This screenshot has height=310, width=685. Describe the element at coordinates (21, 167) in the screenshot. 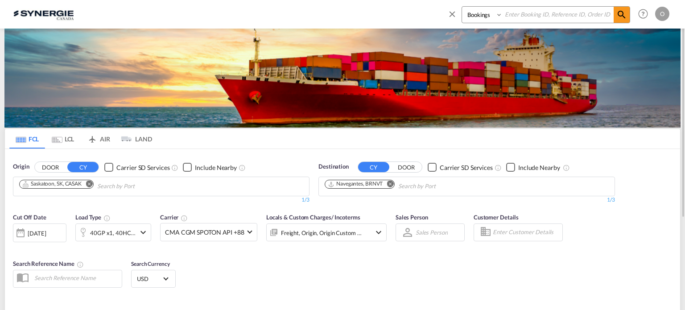

I see `span: Origin` at that location.